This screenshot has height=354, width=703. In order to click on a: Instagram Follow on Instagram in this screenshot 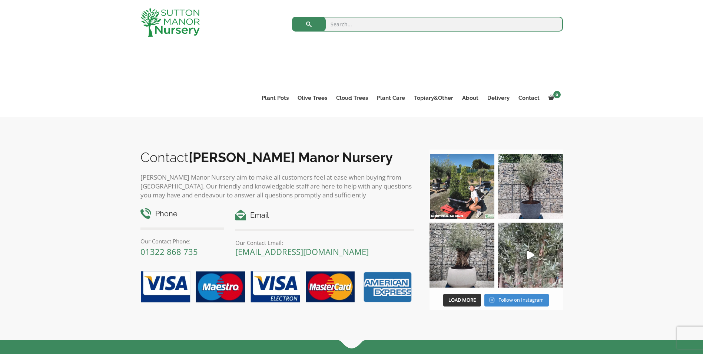, I will do `click(516, 300)`.